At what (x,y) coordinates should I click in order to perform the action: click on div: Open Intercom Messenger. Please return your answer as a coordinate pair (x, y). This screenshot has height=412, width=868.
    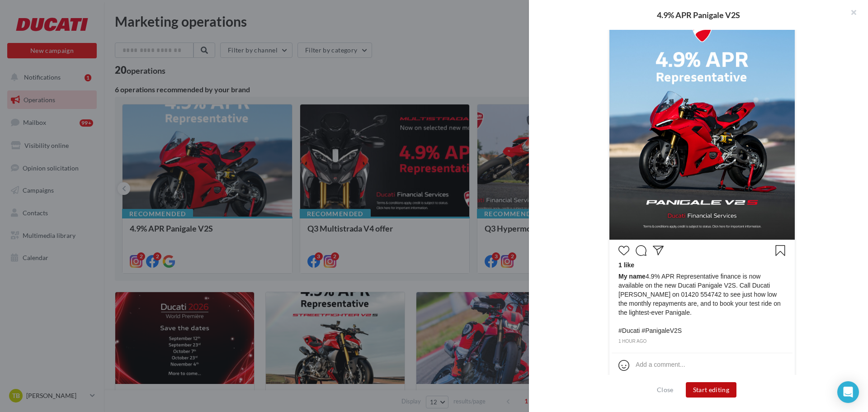
    Looking at the image, I should click on (848, 392).